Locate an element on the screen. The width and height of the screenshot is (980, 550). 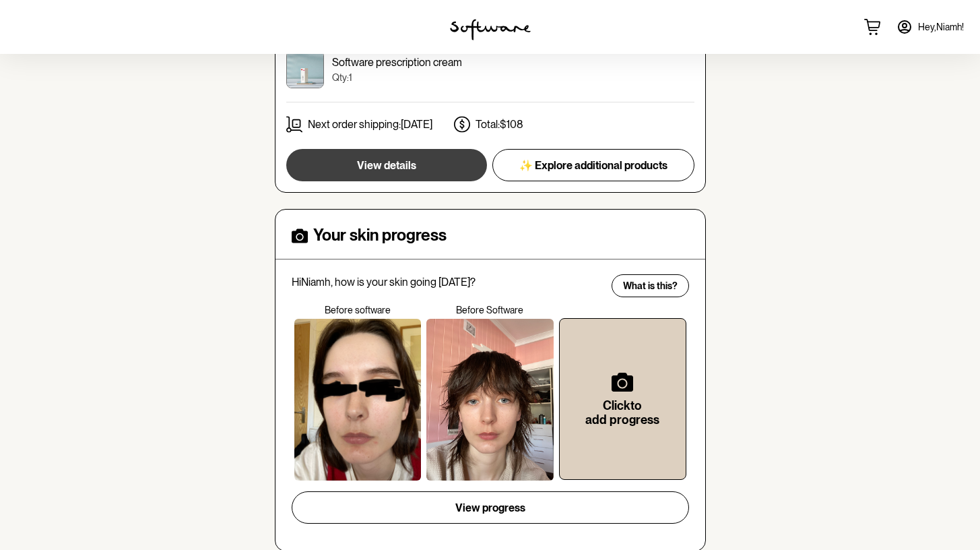
span: Hey, Niamh ! is located at coordinates (941, 27).